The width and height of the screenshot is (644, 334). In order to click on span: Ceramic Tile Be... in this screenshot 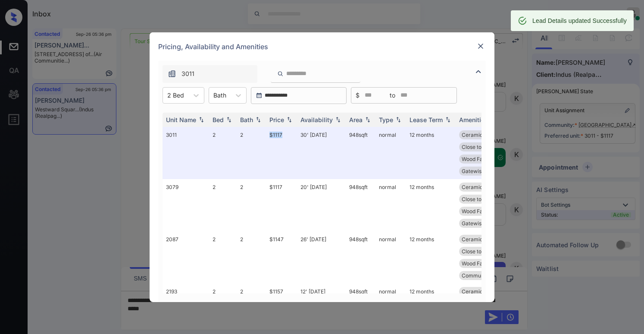, I will do `click(483, 239)`.